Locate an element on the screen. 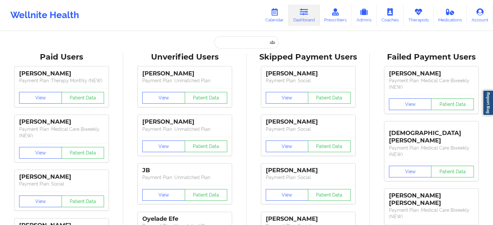 The image size is (493, 225). div: JB is located at coordinates (185, 171).